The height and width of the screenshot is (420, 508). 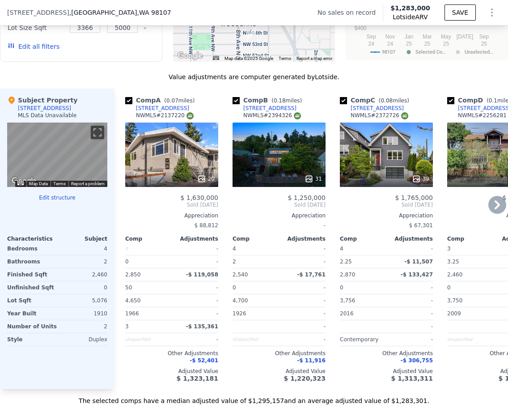 I want to click on span: 2,870, so click(x=347, y=274).